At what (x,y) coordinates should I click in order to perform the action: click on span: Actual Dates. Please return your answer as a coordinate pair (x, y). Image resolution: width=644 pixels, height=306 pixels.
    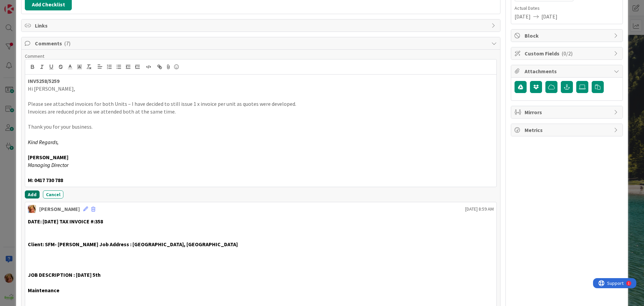
    Looking at the image, I should click on (567, 8).